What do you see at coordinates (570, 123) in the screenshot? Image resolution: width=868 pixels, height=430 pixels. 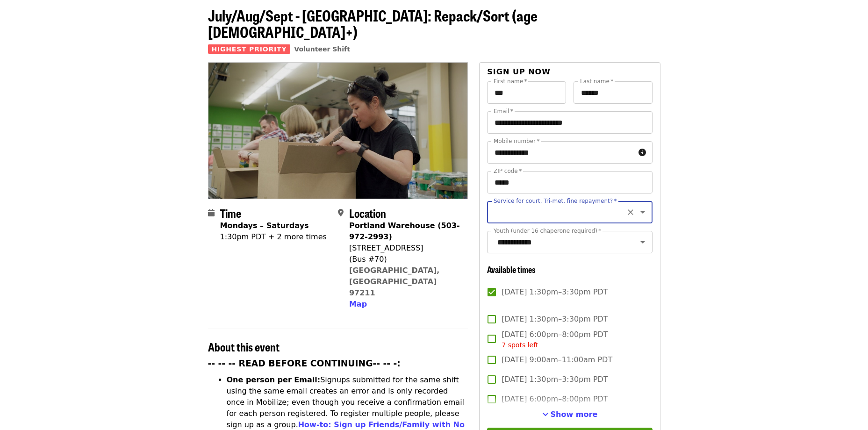 I see `input: Email` at bounding box center [570, 123].